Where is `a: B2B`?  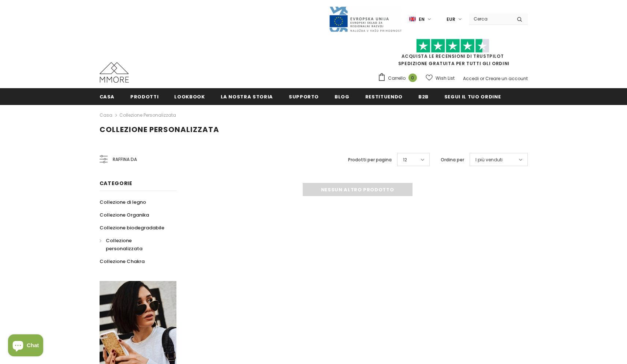
a: B2B is located at coordinates (424, 96).